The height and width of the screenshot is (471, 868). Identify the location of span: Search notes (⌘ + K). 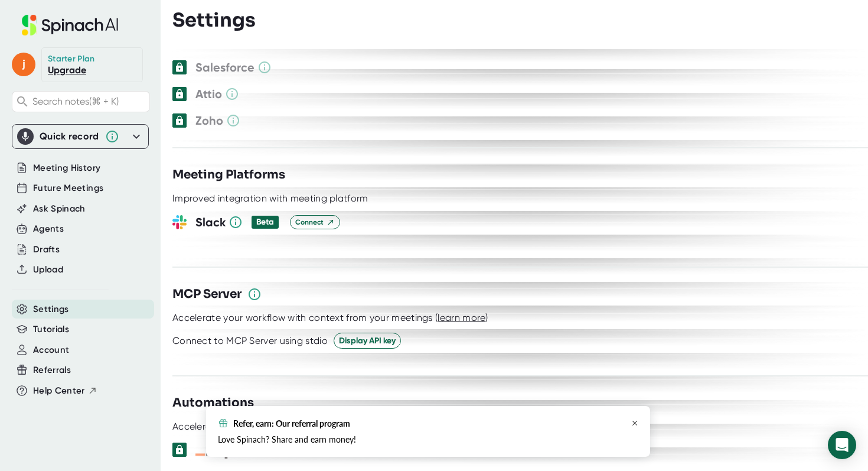
(76, 101).